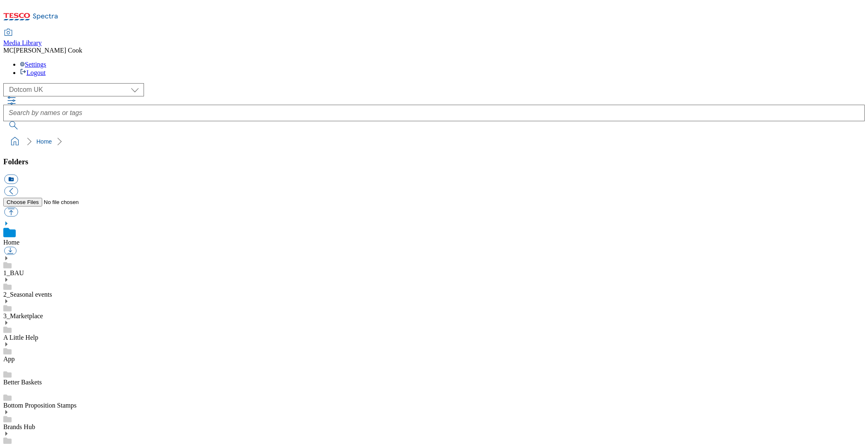  Describe the element at coordinates (434, 141) in the screenshot. I see `nav: breadcrumb` at that location.